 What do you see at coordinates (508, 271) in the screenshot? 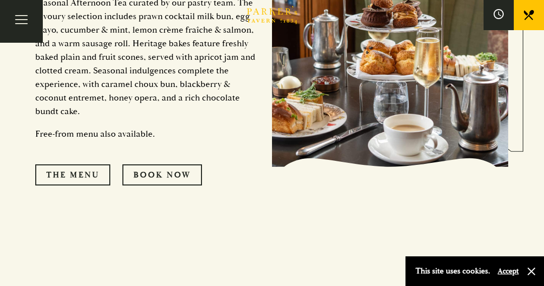
I see `button: Accept` at bounding box center [508, 271].